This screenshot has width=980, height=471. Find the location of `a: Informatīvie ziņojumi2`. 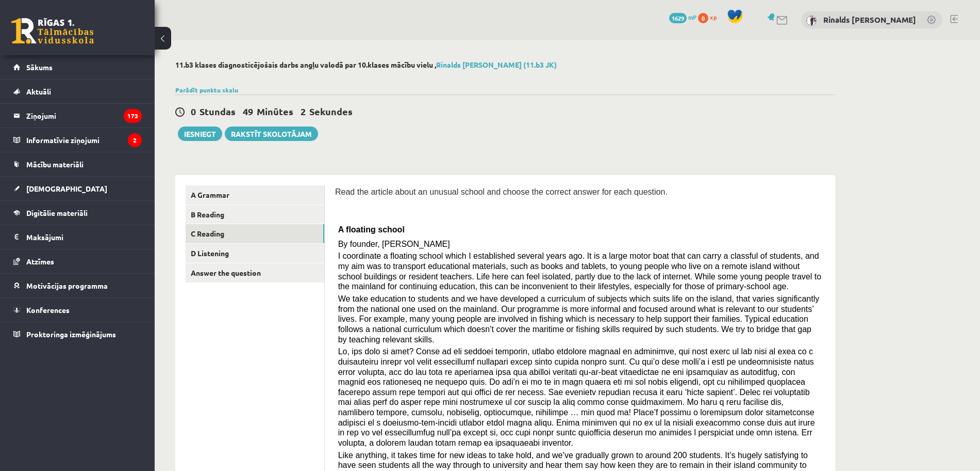

a: Informatīvie ziņojumi2 is located at coordinates (77, 140).